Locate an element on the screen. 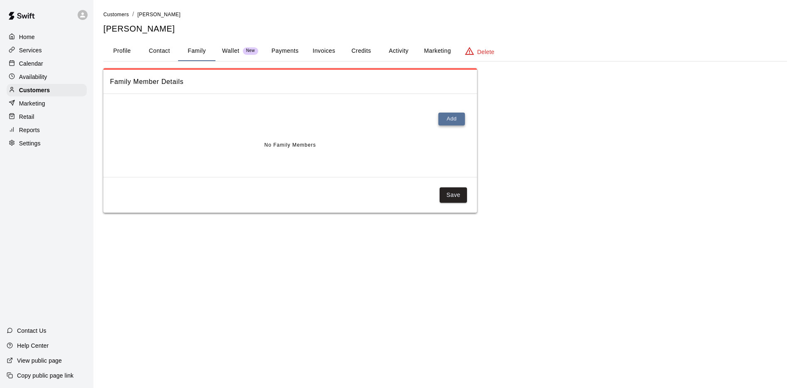 The height and width of the screenshot is (388, 797). a: Services is located at coordinates (46, 50).